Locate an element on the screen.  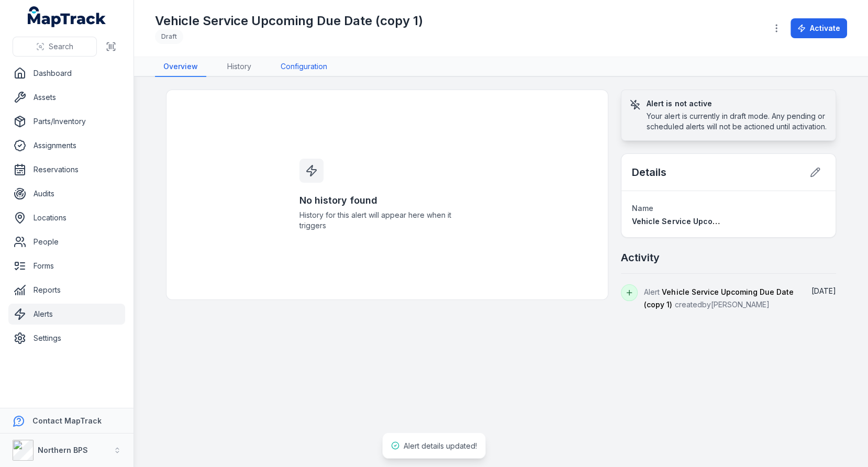
span: Name is located at coordinates (643, 208).